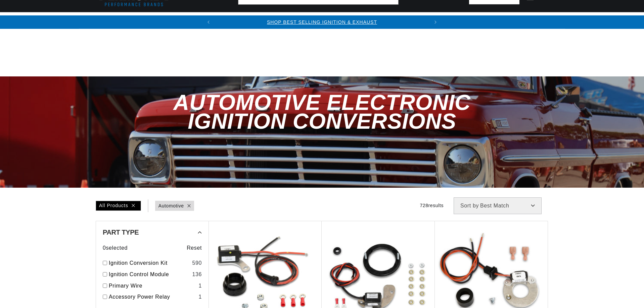  What do you see at coordinates (197, 263) in the screenshot?
I see `div: 590` at bounding box center [197, 263].